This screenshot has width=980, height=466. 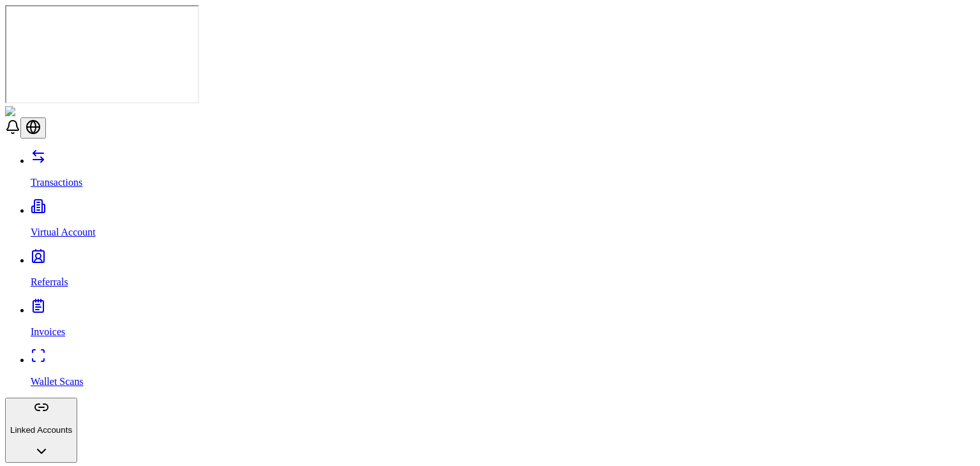 What do you see at coordinates (503, 382) in the screenshot?
I see `p: Wallet Scans` at bounding box center [503, 382].